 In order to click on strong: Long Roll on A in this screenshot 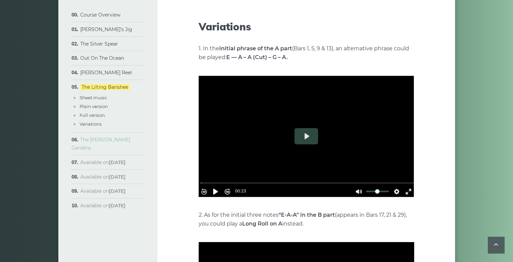, I will do `click(262, 223)`.